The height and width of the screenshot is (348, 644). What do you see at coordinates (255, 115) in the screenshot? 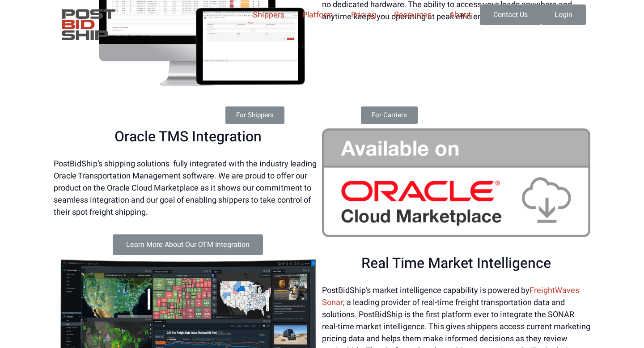
I see `a: For Shippers` at bounding box center [255, 115].